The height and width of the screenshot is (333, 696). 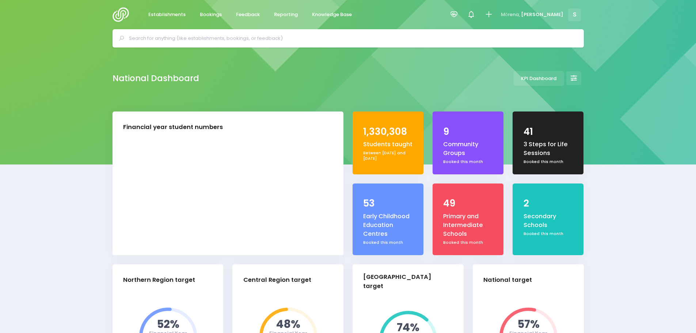 What do you see at coordinates (388, 131) in the screenshot?
I see `div: 1,330,308` at bounding box center [388, 131].